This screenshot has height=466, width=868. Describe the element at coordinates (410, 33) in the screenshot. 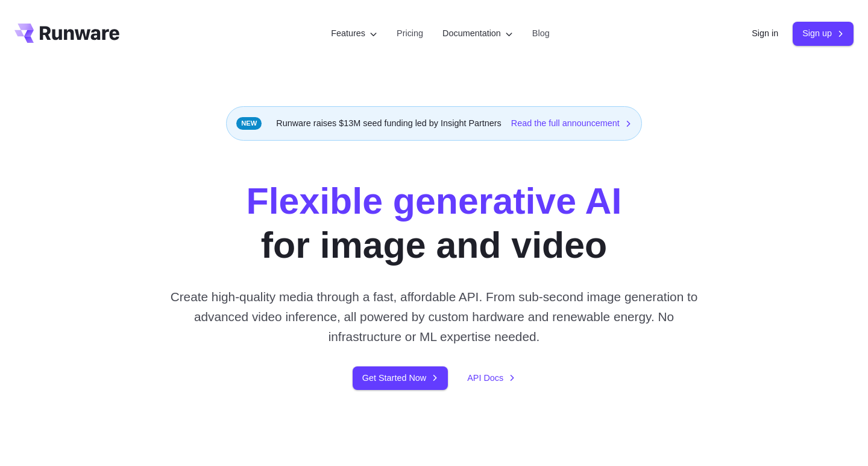

I see `a: Pricing` at that location.